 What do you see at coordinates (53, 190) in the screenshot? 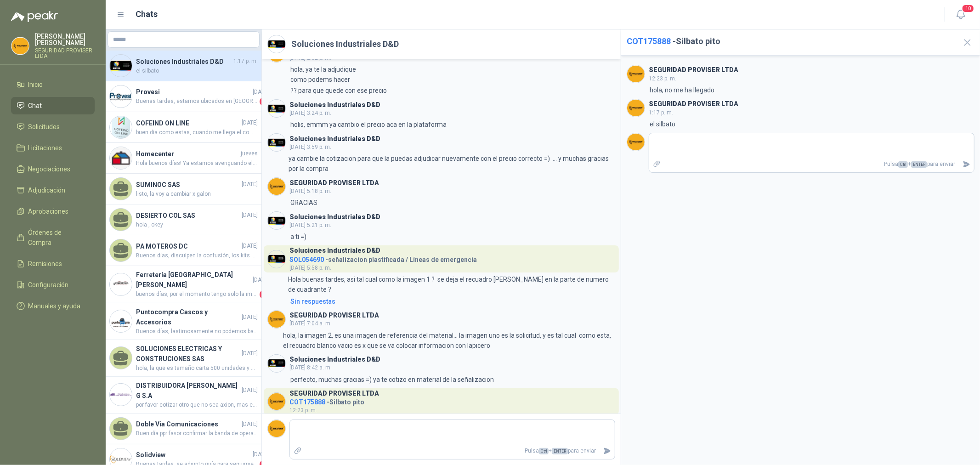
I see `a: Adjudicación` at bounding box center [53, 190].